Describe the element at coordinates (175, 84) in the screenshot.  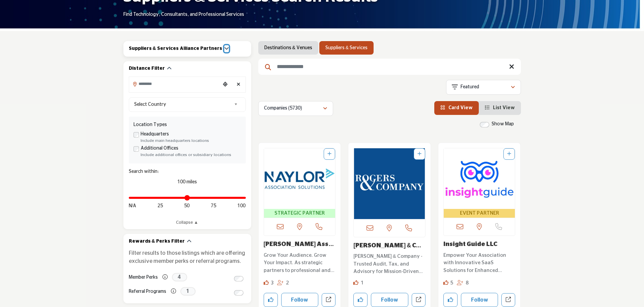
I see `input: Search Location` at that location.